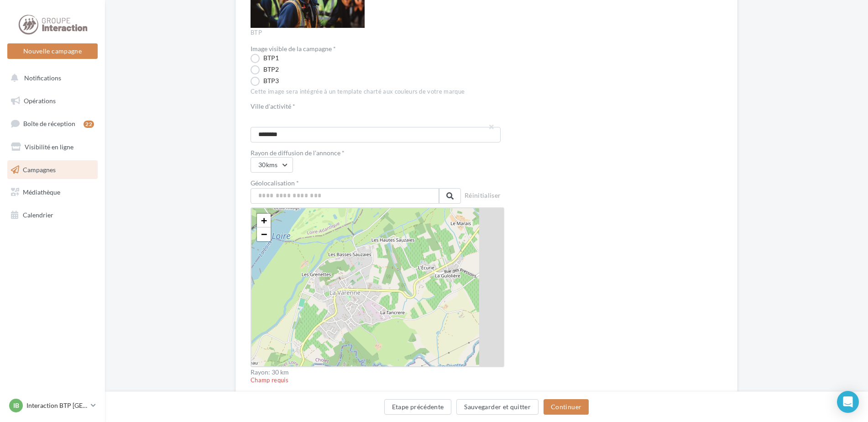  I want to click on a: Zoom in, so click(264, 221).